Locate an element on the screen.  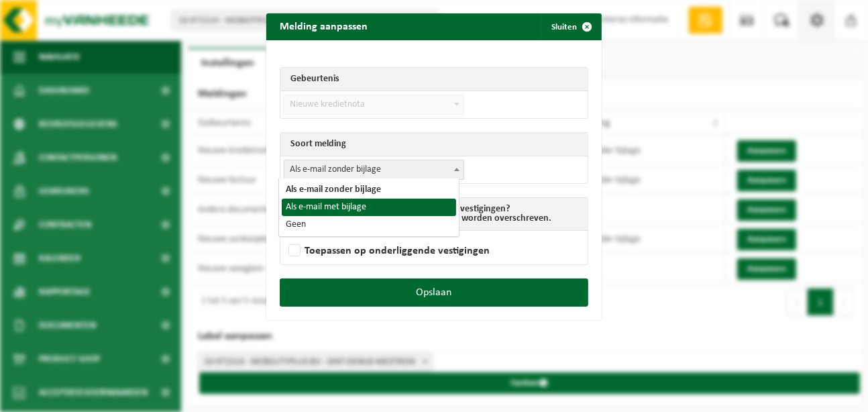
th: Gebeurtenis is located at coordinates (434, 79).